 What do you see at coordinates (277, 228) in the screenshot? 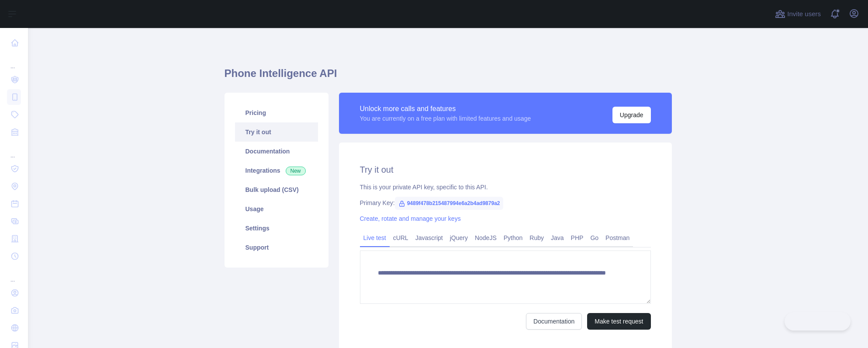
I see `a: Settings` at bounding box center [277, 228].